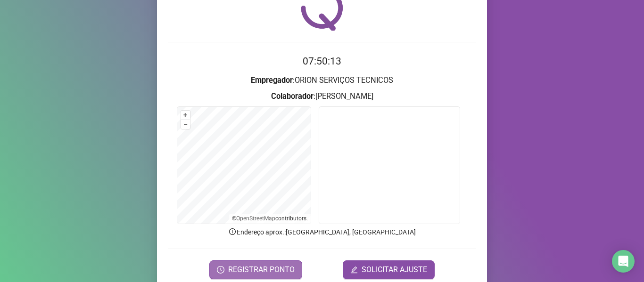  I want to click on strong: Empregador, so click(271, 80).